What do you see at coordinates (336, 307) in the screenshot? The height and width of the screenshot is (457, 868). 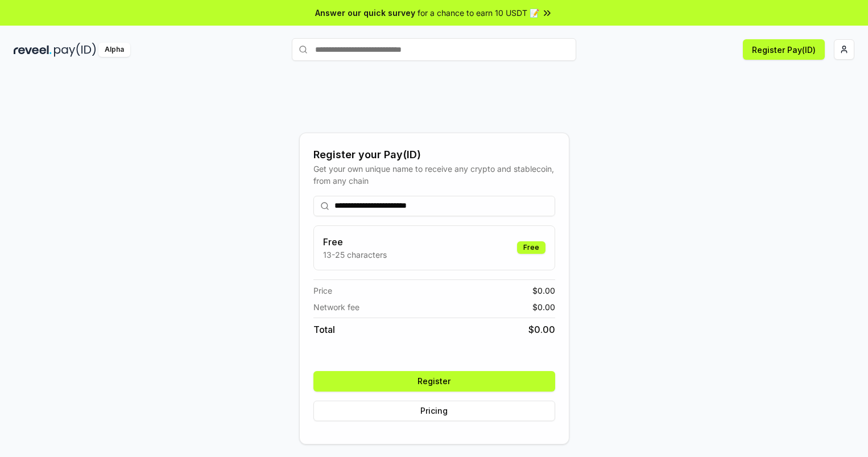 I see `span: Network fee` at bounding box center [336, 307].